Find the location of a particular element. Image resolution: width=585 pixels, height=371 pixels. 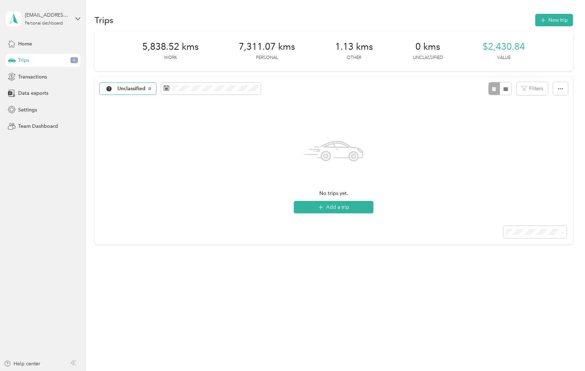

p: Unclassified is located at coordinates (428, 58).